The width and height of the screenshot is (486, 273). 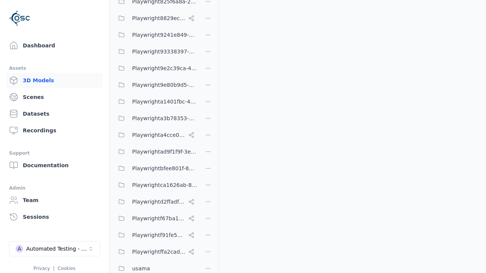 I want to click on span: Playwrightf91fe523-dd75-44f3-a953-451f6070cb42, so click(x=159, y=235).